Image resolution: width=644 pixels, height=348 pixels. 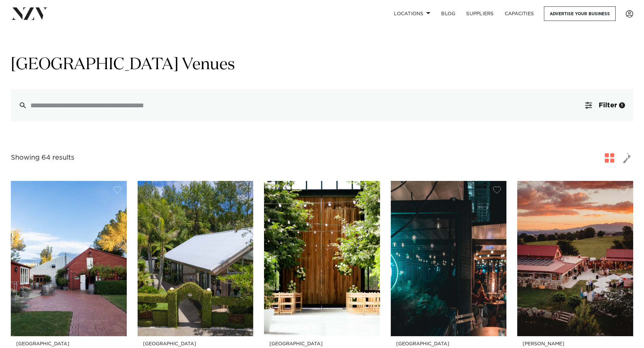 What do you see at coordinates (605, 106) in the screenshot?
I see `button: Filter1` at bounding box center [605, 106].